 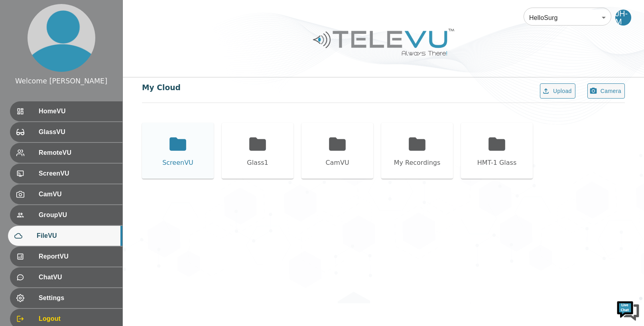 I want to click on span: ReportVU, so click(x=77, y=257).